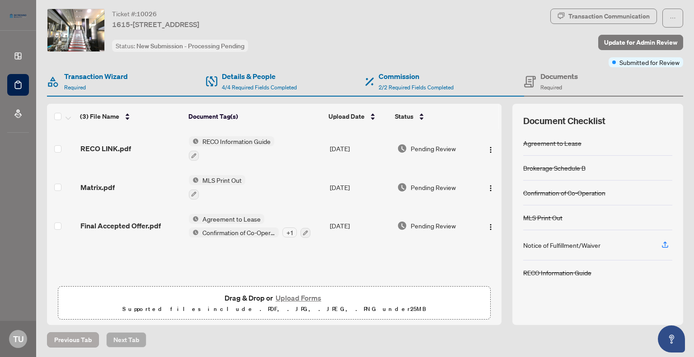  What do you see at coordinates (98, 188) in the screenshot?
I see `span: Matrix.pdf` at bounding box center [98, 188].